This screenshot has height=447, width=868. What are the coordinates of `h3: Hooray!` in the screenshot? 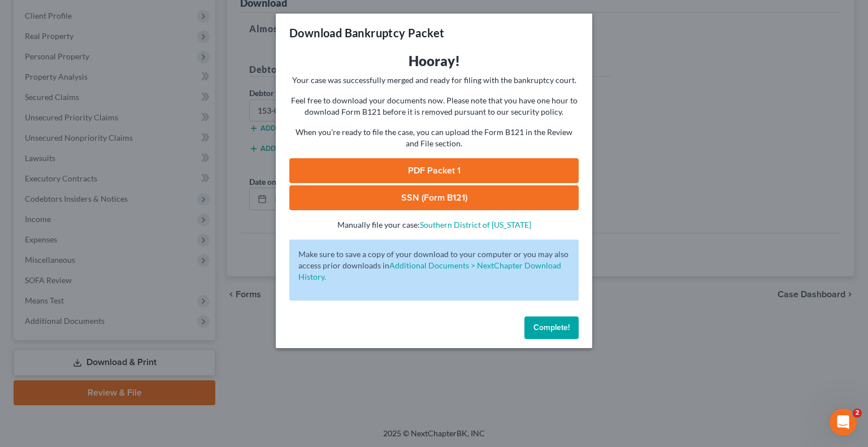 It's located at (434, 61).